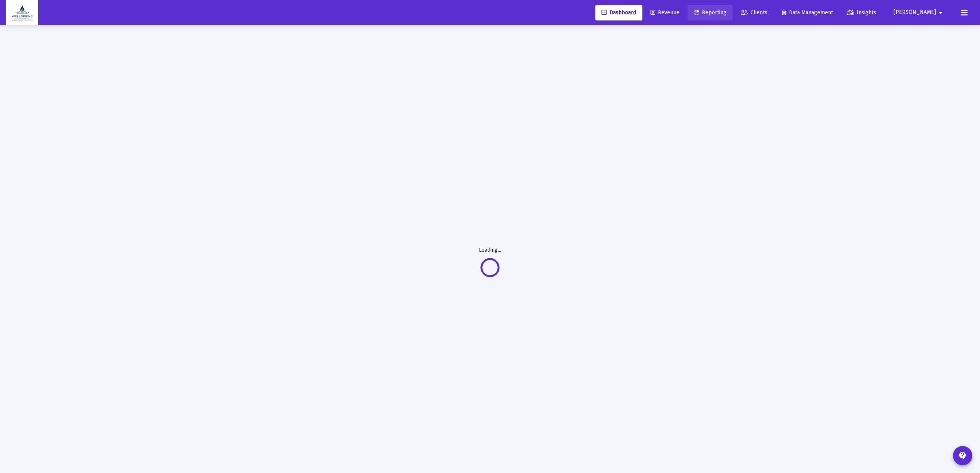 The width and height of the screenshot is (980, 473). Describe the element at coordinates (807, 12) in the screenshot. I see `a: Data Management` at that location.